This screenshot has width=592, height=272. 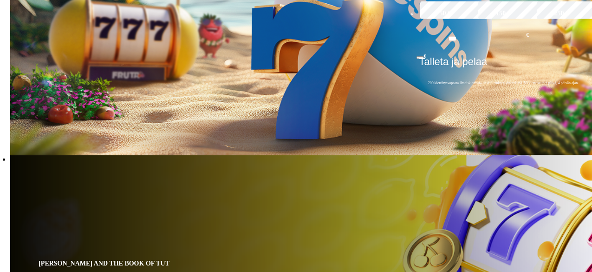 What do you see at coordinates (504, 83) in the screenshot?
I see `span: 200 kierrätysvapaata ilmaiskierrosta ensitalletuksen yhteydessä. 50 kierrosta per päivä, 4 päivän...` at bounding box center [504, 83].